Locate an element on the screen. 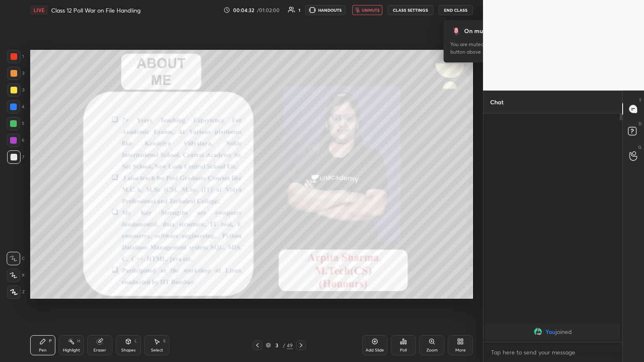  div: Zoom is located at coordinates (432, 351).